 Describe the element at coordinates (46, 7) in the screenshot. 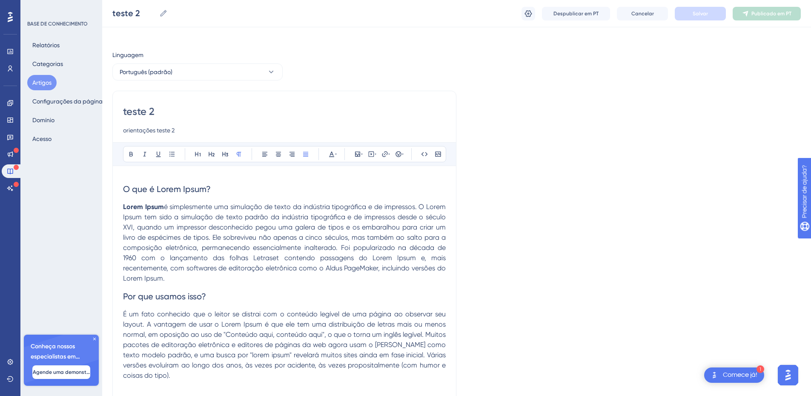

I see `font: Precisar de ajuda?` at that location.